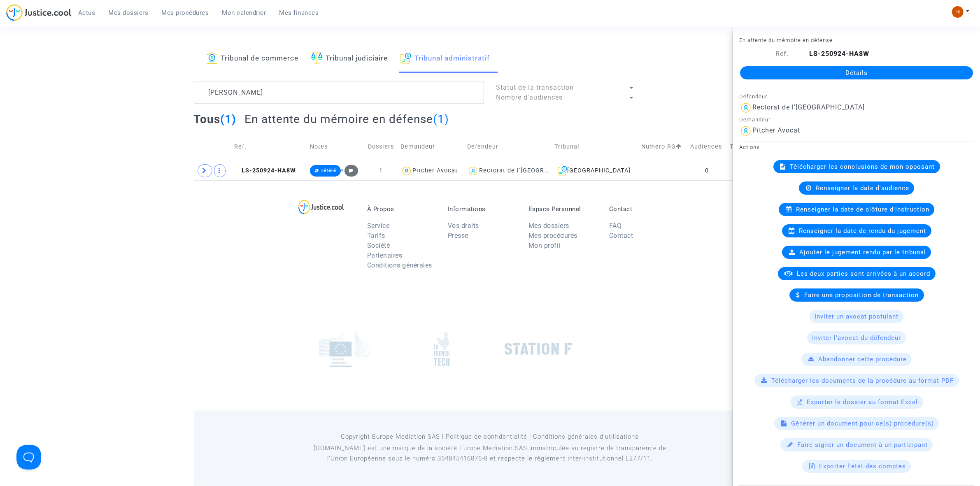 The height and width of the screenshot is (486, 980). I want to click on a: Contact, so click(621, 235).